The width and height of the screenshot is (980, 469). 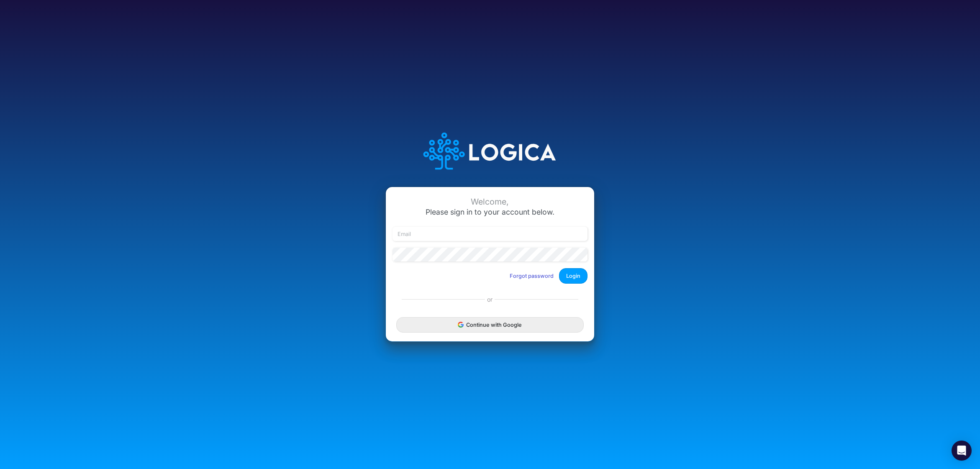 What do you see at coordinates (531, 276) in the screenshot?
I see `button: Forgot password` at bounding box center [531, 276].